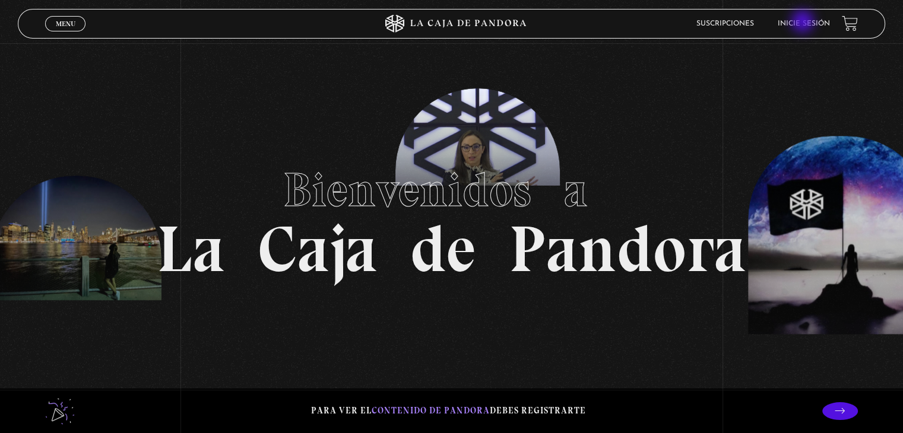 This screenshot has height=433, width=903. I want to click on p: Para ver el debes registrarte, so click(448, 411).